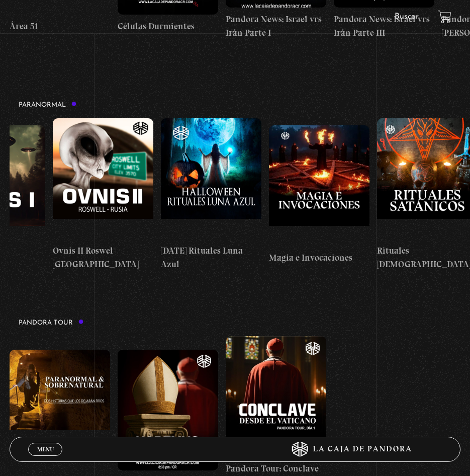 The image size is (470, 476). Describe the element at coordinates (60, 26) in the screenshot. I see `h4: Área 51` at that location.